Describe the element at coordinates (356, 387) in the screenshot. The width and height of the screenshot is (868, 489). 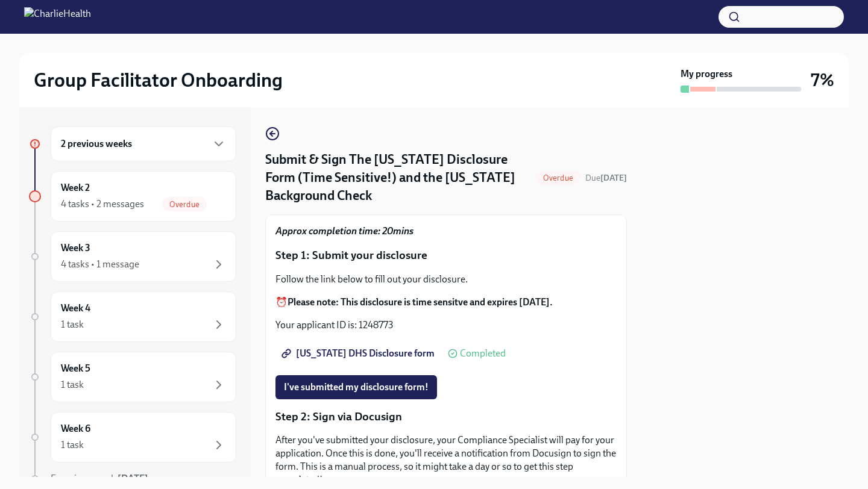
I see `span: I've submitted my disclosure form!` at that location.